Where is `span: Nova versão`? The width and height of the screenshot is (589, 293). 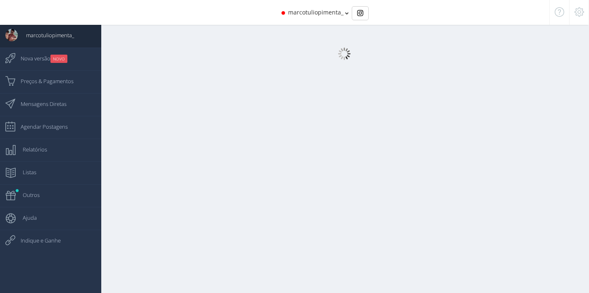
span: Nova versão is located at coordinates (40, 58).